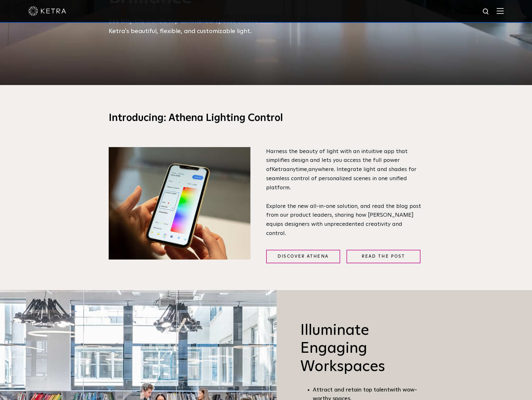 The height and width of the screenshot is (400, 532). Describe the element at coordinates (279, 169) in the screenshot. I see `span: Ketra` at that location.